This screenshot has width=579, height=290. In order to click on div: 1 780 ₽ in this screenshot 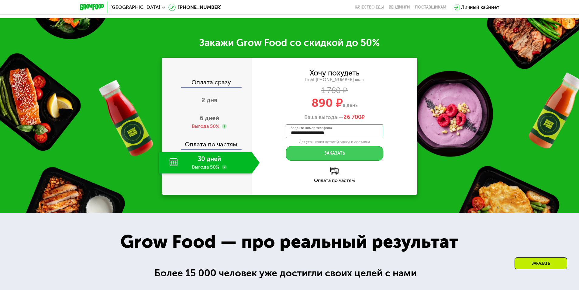, I will do `click(335, 91)`.